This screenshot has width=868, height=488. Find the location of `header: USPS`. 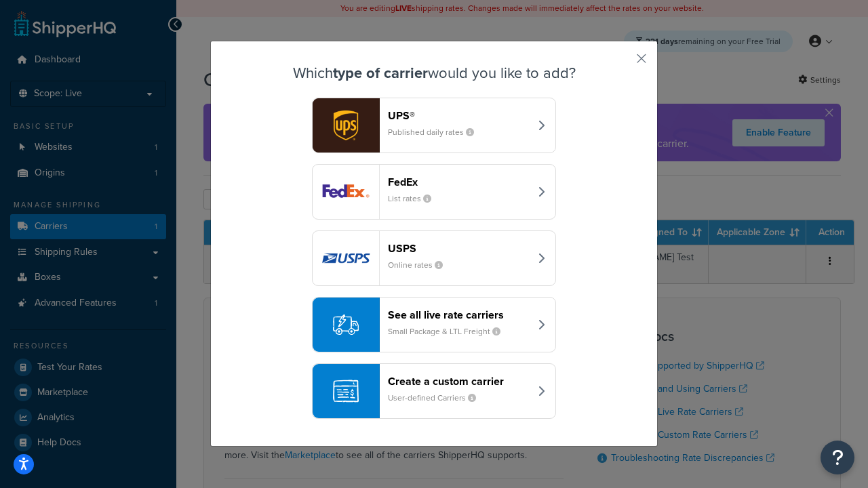

header: USPS is located at coordinates (458, 248).